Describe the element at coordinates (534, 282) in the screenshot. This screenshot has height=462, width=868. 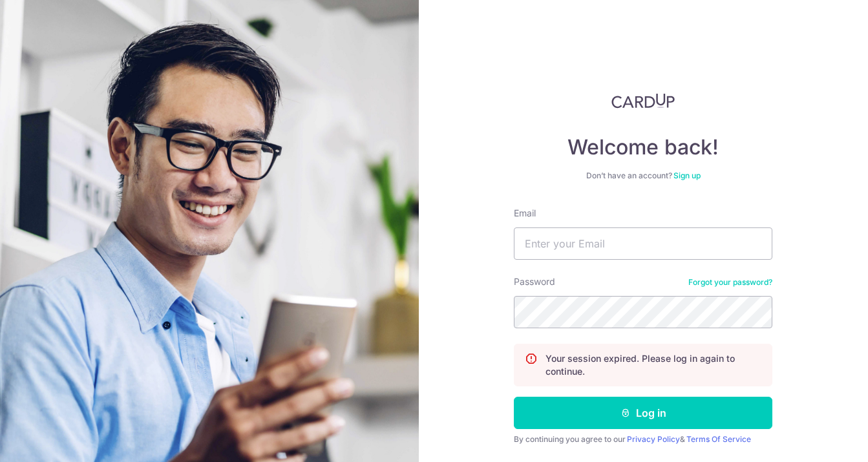
I see `label: Password` at that location.